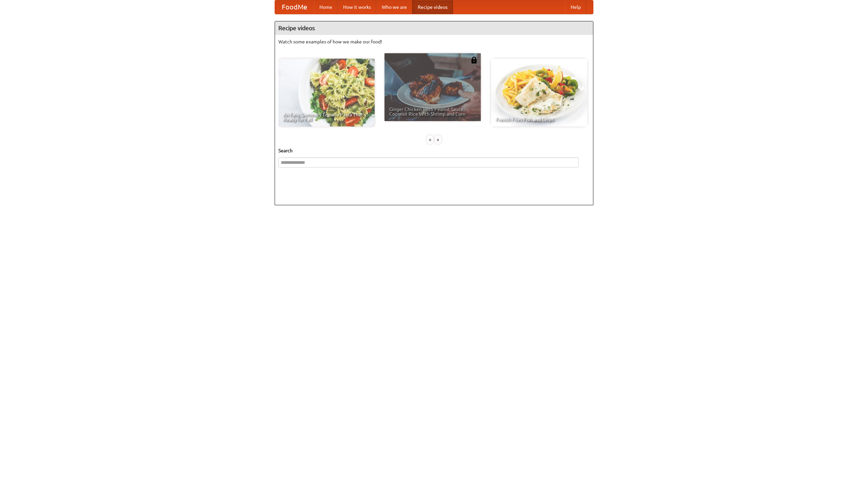 This screenshot has height=480, width=868. Describe the element at coordinates (326, 8) in the screenshot. I see `a: Home` at that location.